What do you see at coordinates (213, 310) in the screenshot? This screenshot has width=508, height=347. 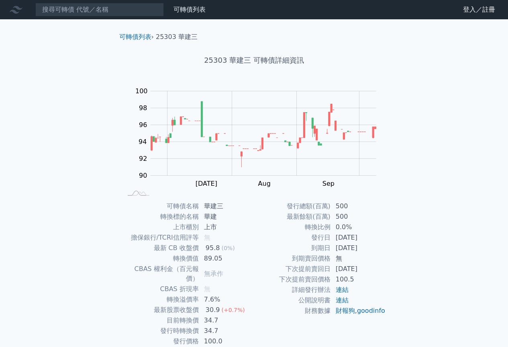 I see `div: 30.9` at bounding box center [213, 310].